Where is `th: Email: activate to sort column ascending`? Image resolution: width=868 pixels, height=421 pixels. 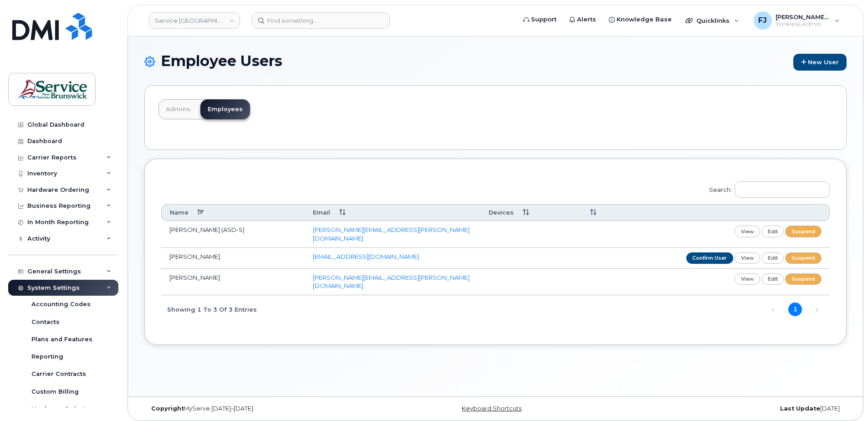
th: Email: activate to sort column ascending is located at coordinates (392, 213).